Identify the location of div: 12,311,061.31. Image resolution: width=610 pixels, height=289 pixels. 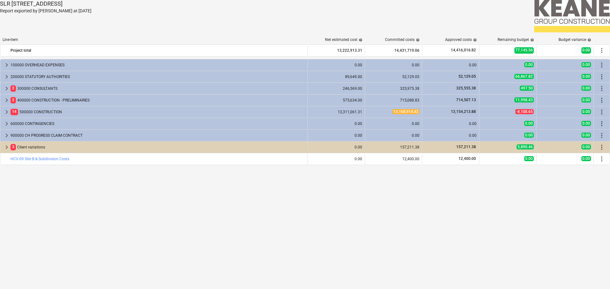
(336, 112).